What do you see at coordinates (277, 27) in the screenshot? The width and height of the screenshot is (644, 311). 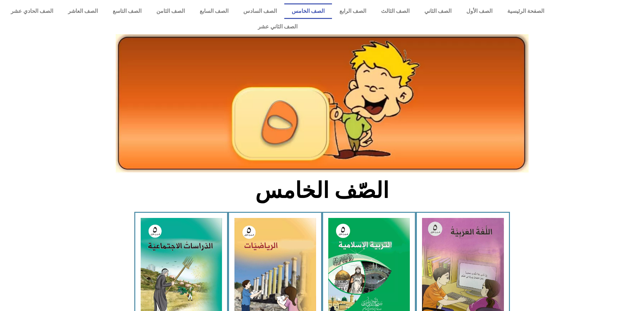 I see `a: الصف الثاني عشر` at bounding box center [277, 27].